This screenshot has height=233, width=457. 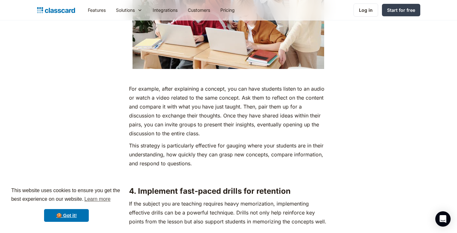 What do you see at coordinates (443, 219) in the screenshot?
I see `div: Open Intercom Messenger` at bounding box center [443, 219].